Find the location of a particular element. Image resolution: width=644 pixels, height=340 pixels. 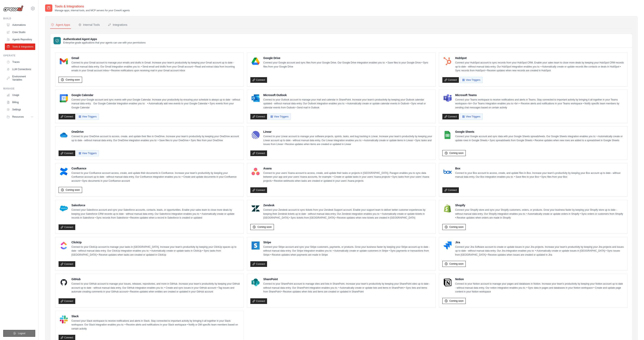

h4: Jira is located at coordinates (540, 242).